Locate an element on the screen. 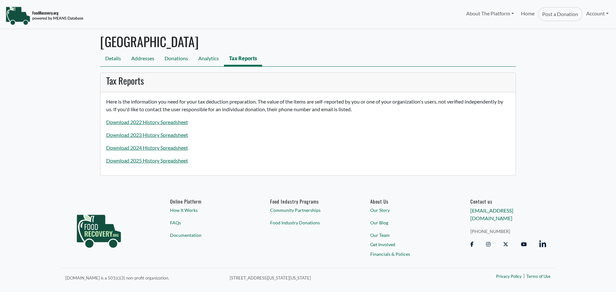 This screenshot has width=616, height=292. a: Privacy Policy is located at coordinates (509, 277).